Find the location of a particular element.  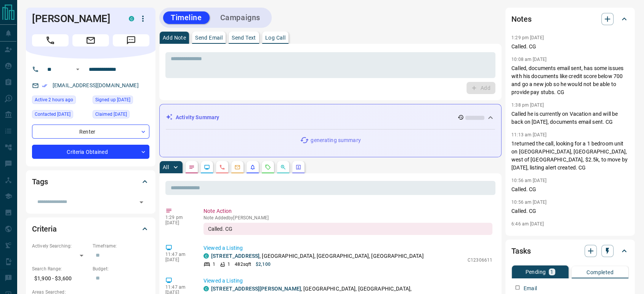

p: Called, documents email sent, has some issues with his documents like credit score below 700 and ... is located at coordinates (570, 80).